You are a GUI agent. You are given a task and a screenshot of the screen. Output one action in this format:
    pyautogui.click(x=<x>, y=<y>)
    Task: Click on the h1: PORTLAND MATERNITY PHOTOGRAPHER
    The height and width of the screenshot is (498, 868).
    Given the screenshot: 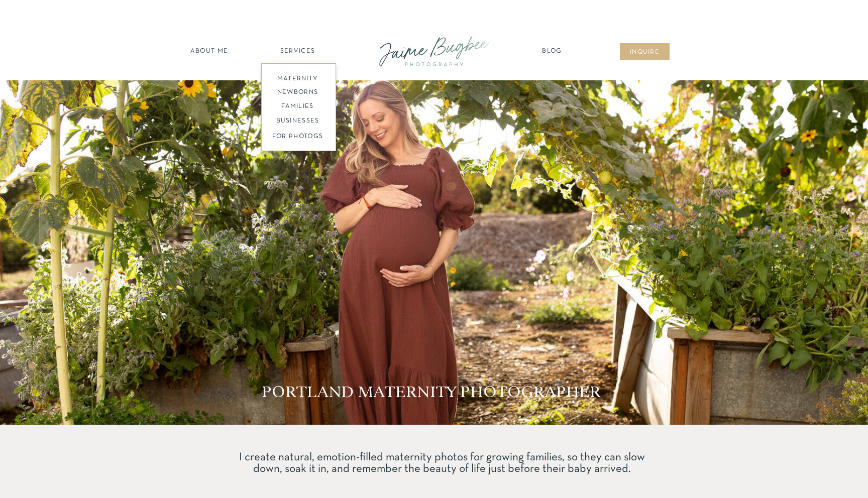 What is the action you would take?
    pyautogui.click(x=434, y=391)
    